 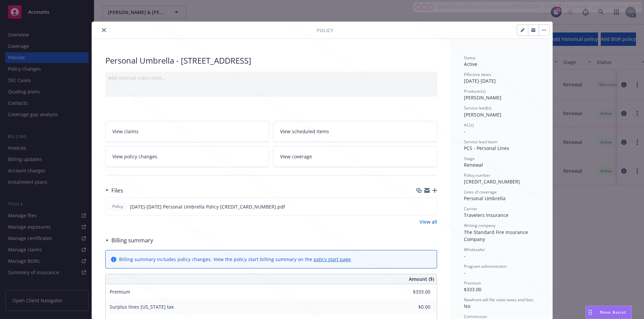 What do you see at coordinates (420, 206) in the screenshot?
I see `button: download file` at bounding box center [420, 206].